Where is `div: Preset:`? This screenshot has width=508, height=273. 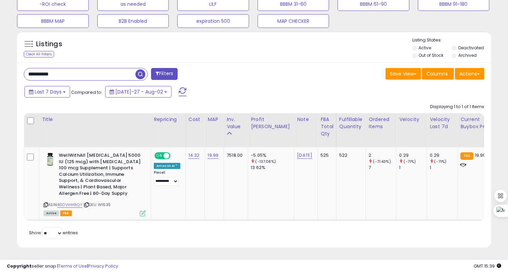 div: Preset: is located at coordinates (167, 178).